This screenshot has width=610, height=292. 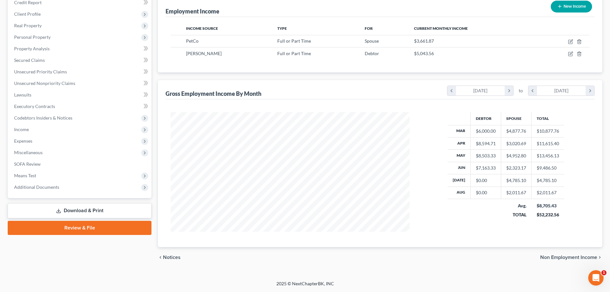 What do you see at coordinates (424, 53) in the screenshot?
I see `span: $5,043.56` at bounding box center [424, 53].